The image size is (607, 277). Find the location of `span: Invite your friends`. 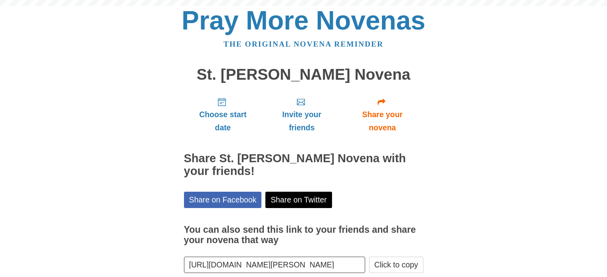

span: Invite your friends is located at coordinates (301, 121).